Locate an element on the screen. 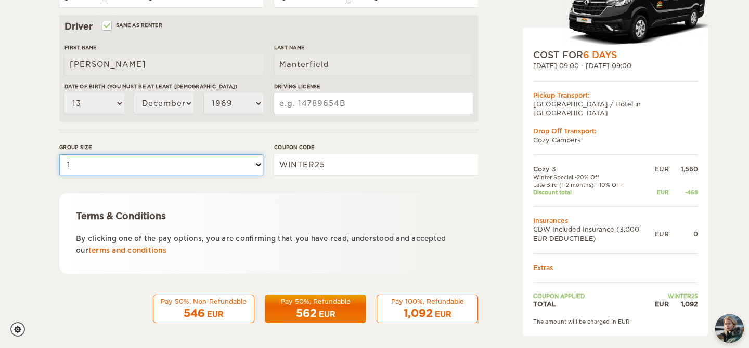 The image size is (749, 348). td: Late Bird (1-2 months): -10% OFF is located at coordinates (594, 185).